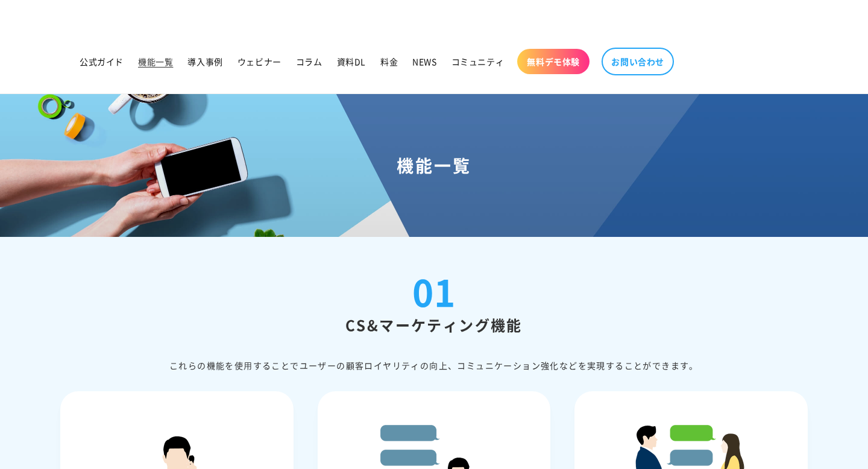 This screenshot has width=868, height=469. I want to click on a: コラム, so click(309, 62).